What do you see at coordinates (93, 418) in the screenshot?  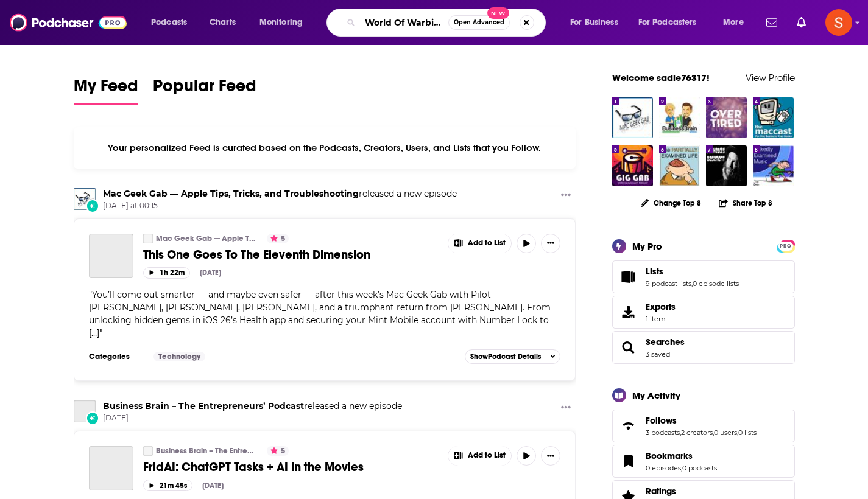 I see `div: New Episode` at bounding box center [93, 418].